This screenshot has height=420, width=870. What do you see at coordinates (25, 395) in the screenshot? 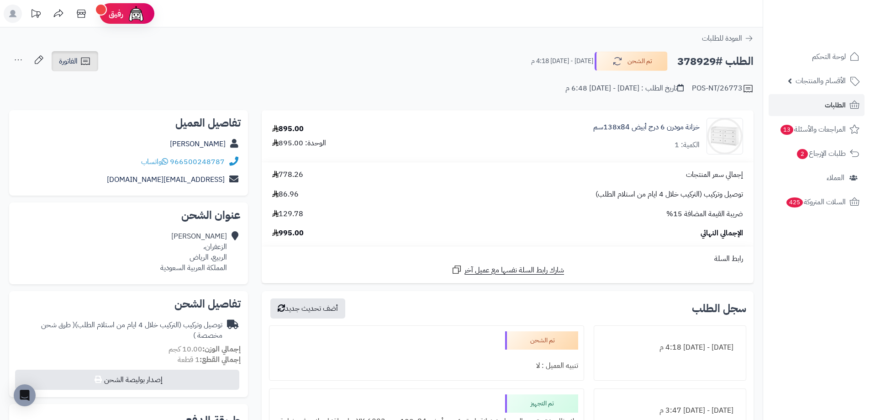
I see `div: Open Intercom Messenger` at bounding box center [25, 395].